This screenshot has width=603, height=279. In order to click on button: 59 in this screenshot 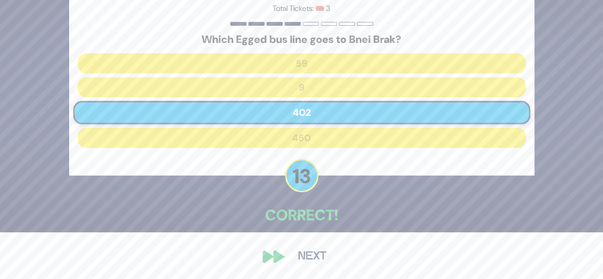, I will do `click(302, 63)`.